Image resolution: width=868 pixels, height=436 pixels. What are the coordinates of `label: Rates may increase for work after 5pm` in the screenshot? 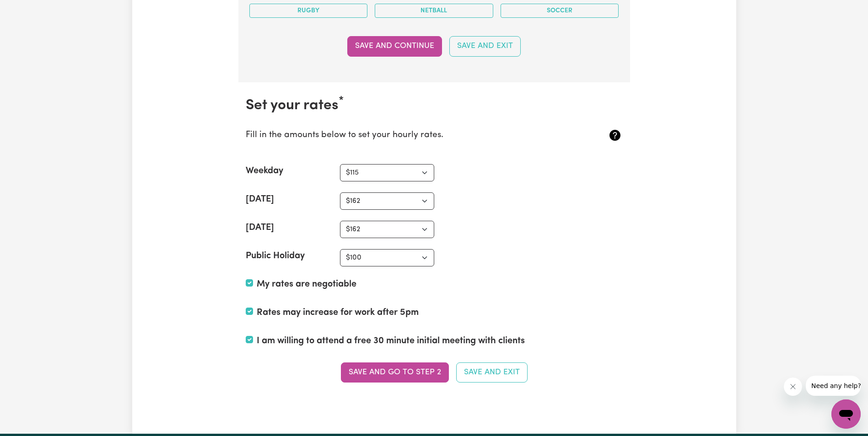 It's located at (338, 313).